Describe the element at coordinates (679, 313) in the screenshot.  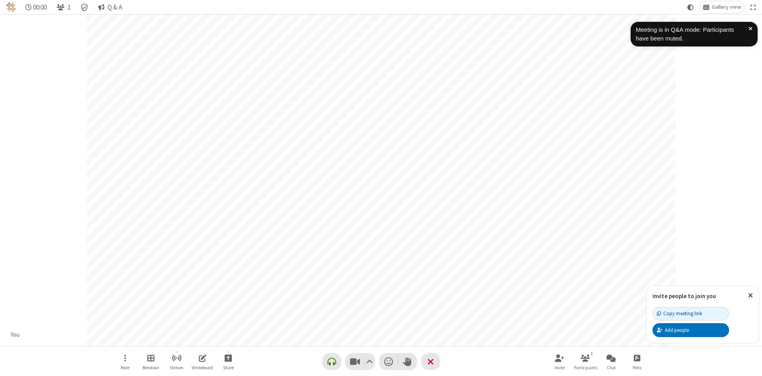
I see `div: Copy meeting link` at that location.